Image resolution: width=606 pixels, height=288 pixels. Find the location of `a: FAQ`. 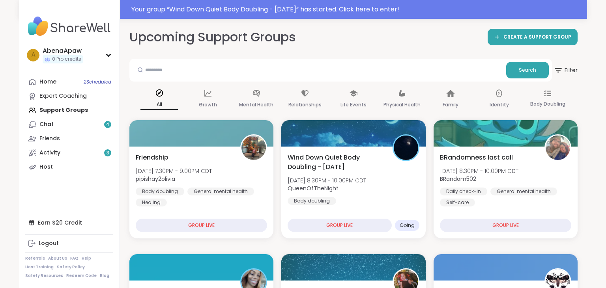

a: FAQ is located at coordinates (74, 259).